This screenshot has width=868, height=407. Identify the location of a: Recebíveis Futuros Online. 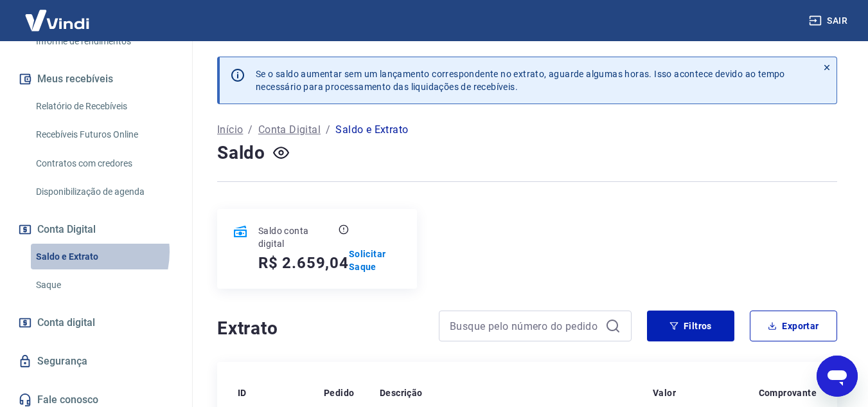
(103, 135).